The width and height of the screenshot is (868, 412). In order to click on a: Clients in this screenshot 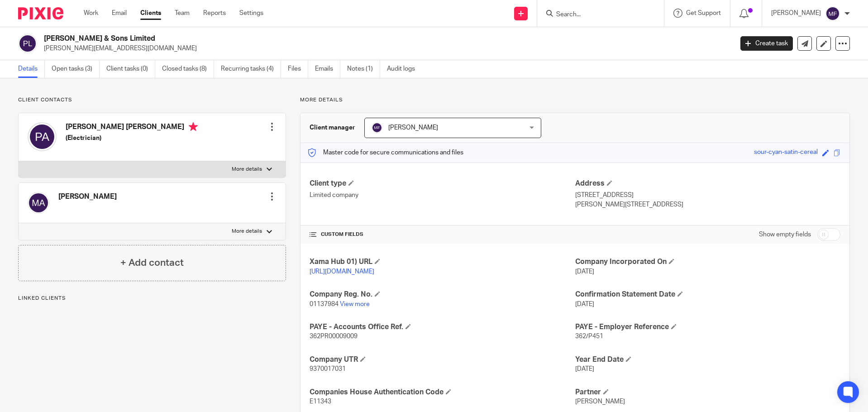, I will do `click(151, 13)`.